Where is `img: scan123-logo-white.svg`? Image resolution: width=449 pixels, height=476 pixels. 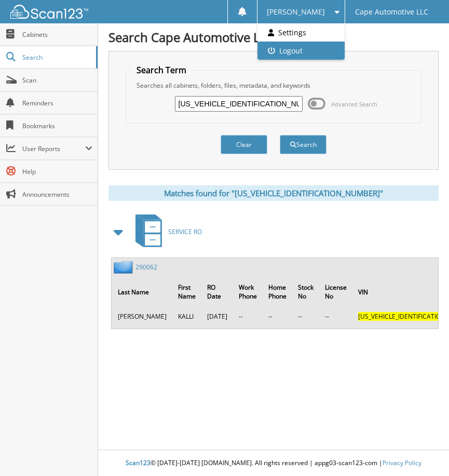 img: scan123-logo-white.svg is located at coordinates (49, 11).